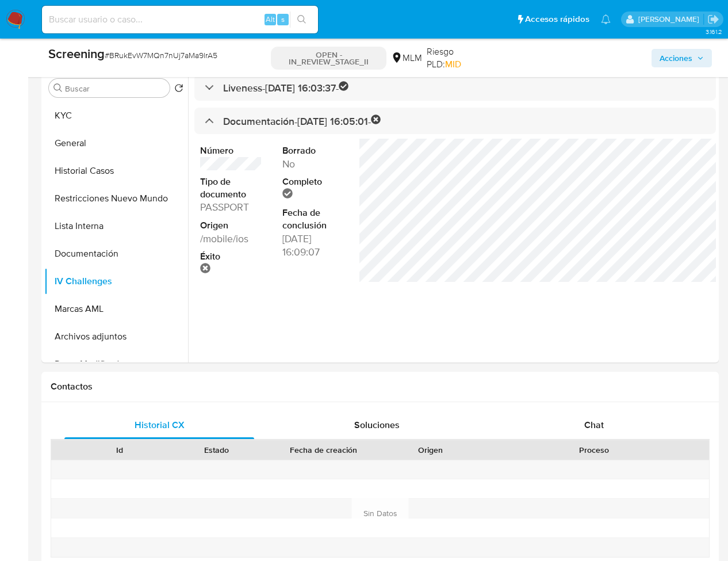 Image resolution: width=728 pixels, height=561 pixels. Describe the element at coordinates (453, 64) in the screenshot. I see `span: MID` at that location.